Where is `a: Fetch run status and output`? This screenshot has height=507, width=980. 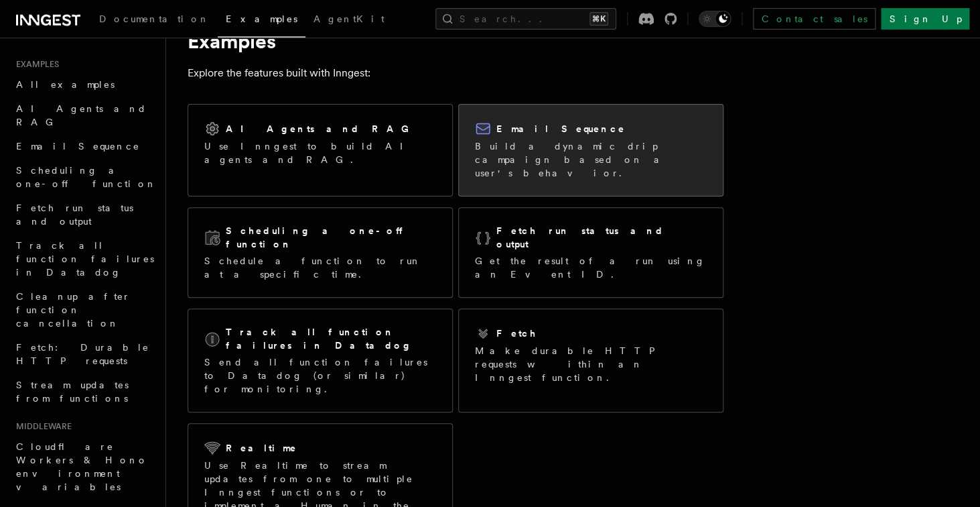
a: Fetch run status and output is located at coordinates (83, 214).